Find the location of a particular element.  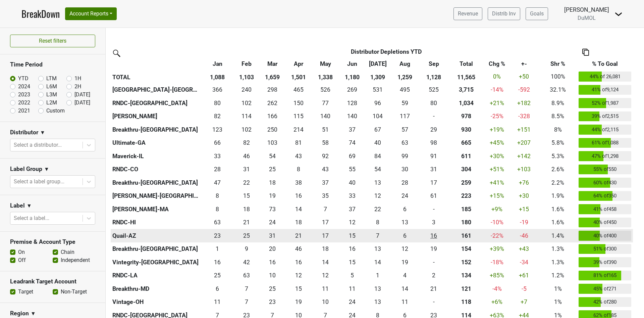

div: 69 is located at coordinates (352, 156).